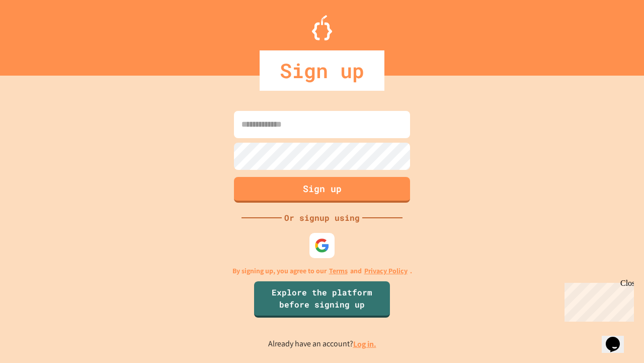  I want to click on a: Terms, so click(338, 271).